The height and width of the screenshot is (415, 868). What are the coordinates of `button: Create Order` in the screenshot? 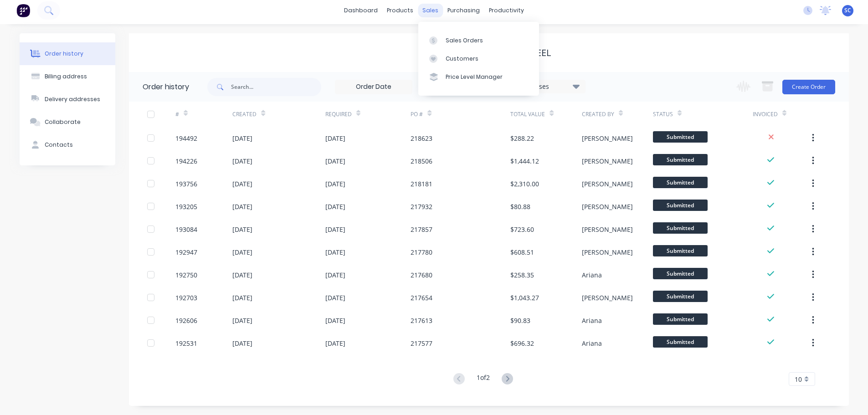 It's located at (809, 87).